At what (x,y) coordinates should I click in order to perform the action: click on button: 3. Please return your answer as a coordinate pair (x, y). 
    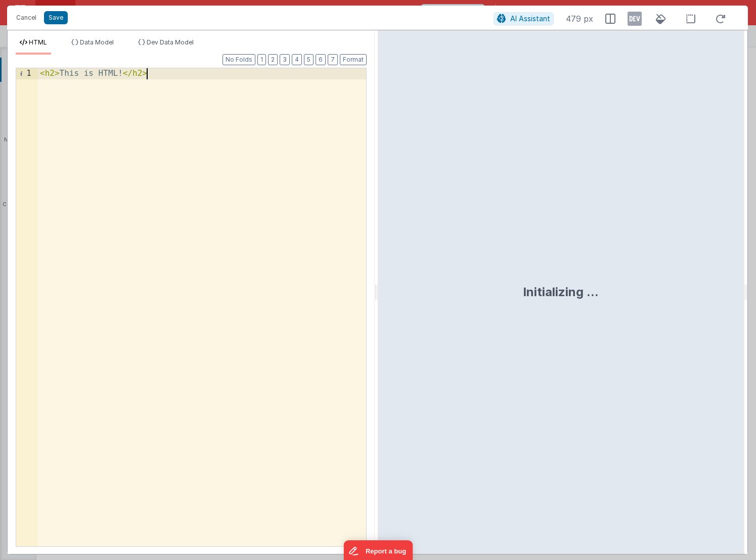
    Looking at the image, I should click on (285, 59).